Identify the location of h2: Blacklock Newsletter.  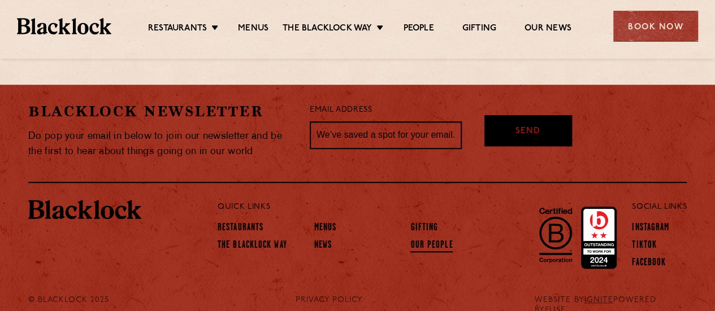
(160, 111).